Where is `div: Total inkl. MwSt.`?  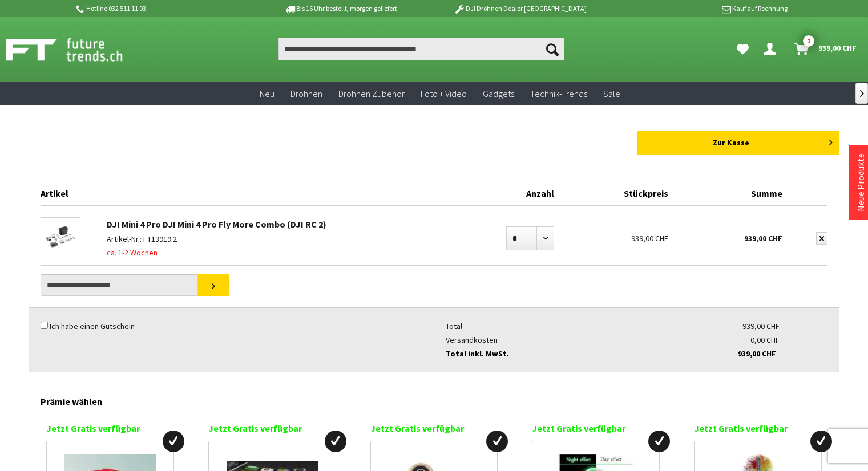 div: Total inkl. MwSt. is located at coordinates (563, 354).